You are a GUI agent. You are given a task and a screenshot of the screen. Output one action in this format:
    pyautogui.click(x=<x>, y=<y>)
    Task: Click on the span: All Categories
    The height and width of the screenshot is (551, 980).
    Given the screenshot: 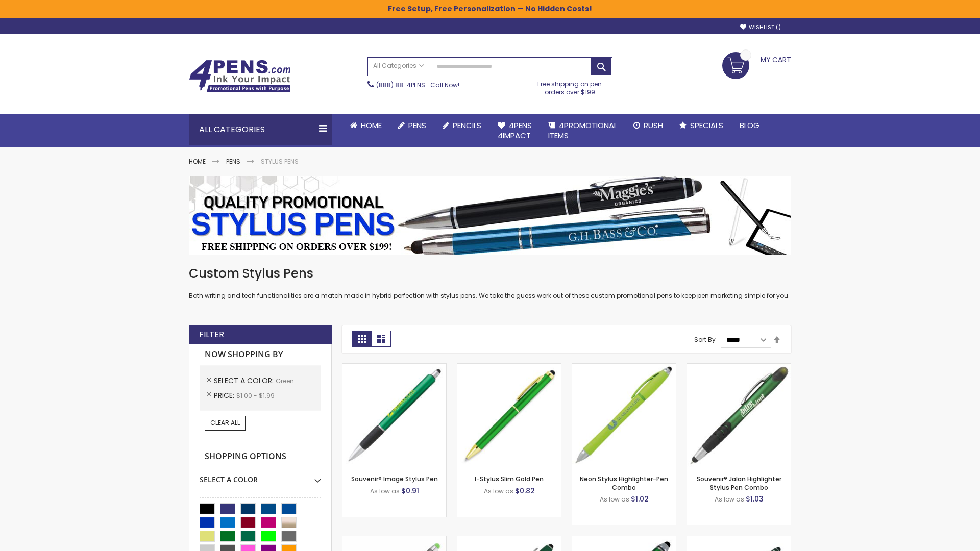 What is the action you would take?
    pyautogui.click(x=398, y=66)
    